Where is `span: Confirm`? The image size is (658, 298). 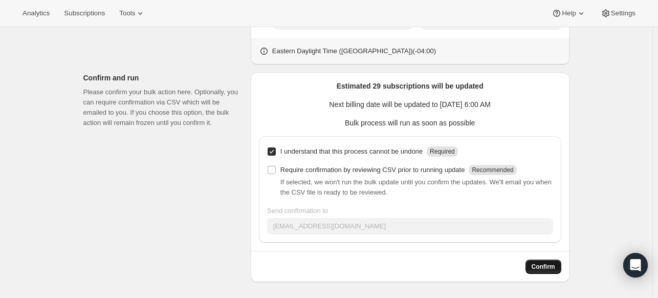 span: Confirm is located at coordinates (543, 266).